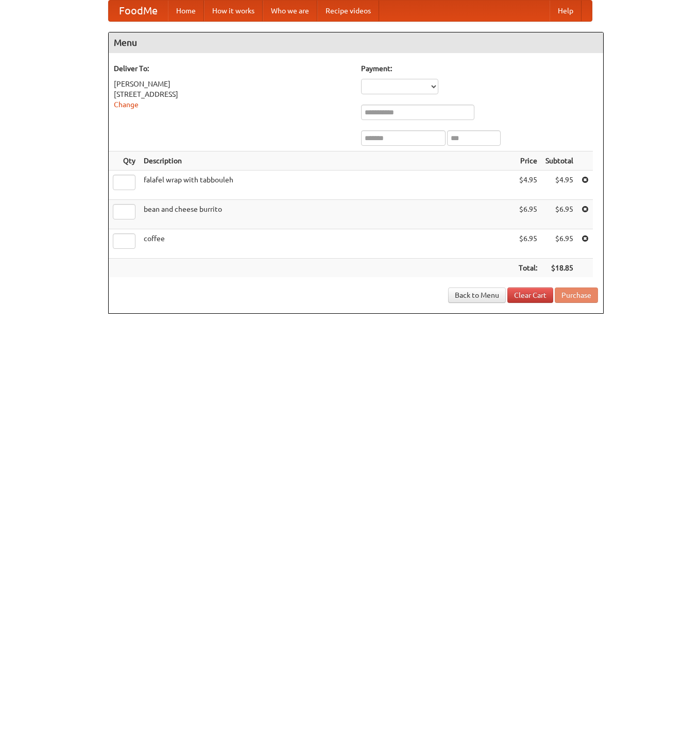 This screenshot has width=700, height=729. Describe the element at coordinates (577, 295) in the screenshot. I see `button: Purchase` at that location.